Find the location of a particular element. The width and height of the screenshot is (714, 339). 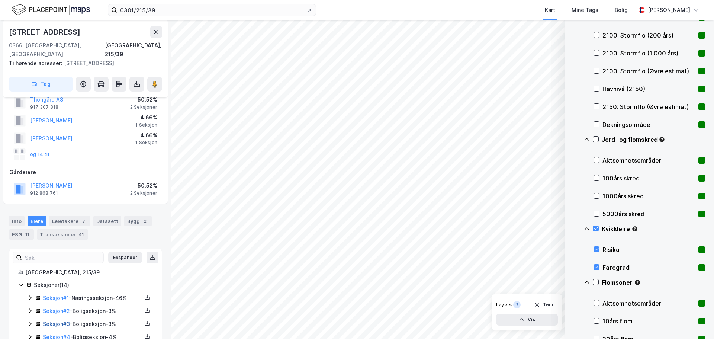

div: 917 307 318 is located at coordinates (44, 107).